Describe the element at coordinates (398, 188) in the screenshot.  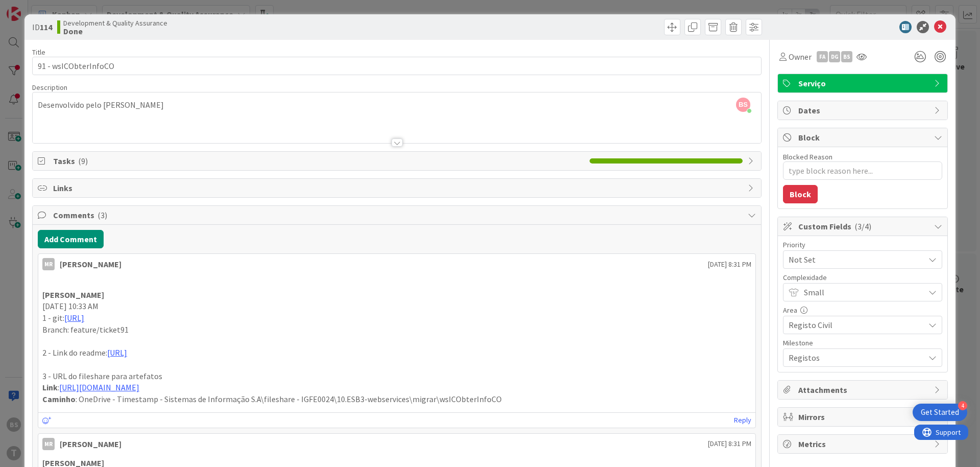
I see `span: Links` at that location.